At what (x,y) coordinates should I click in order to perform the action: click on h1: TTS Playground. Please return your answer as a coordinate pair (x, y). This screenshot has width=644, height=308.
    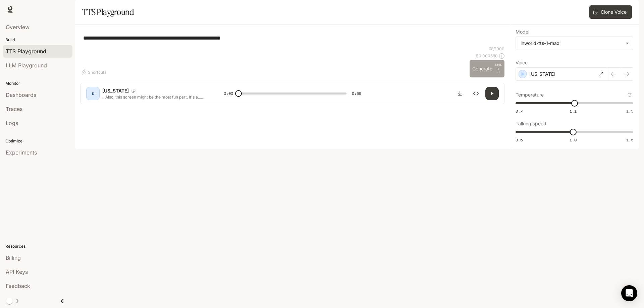
    Looking at the image, I should click on (108, 12).